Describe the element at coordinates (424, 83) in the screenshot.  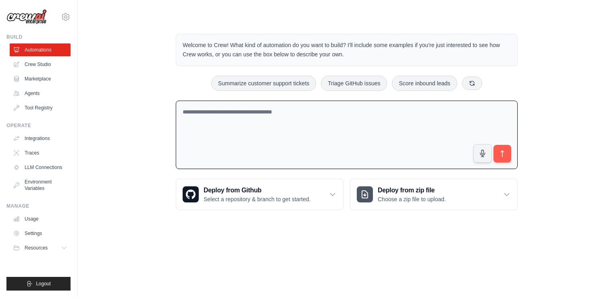
I see `button: Score inbound leads` at that location.